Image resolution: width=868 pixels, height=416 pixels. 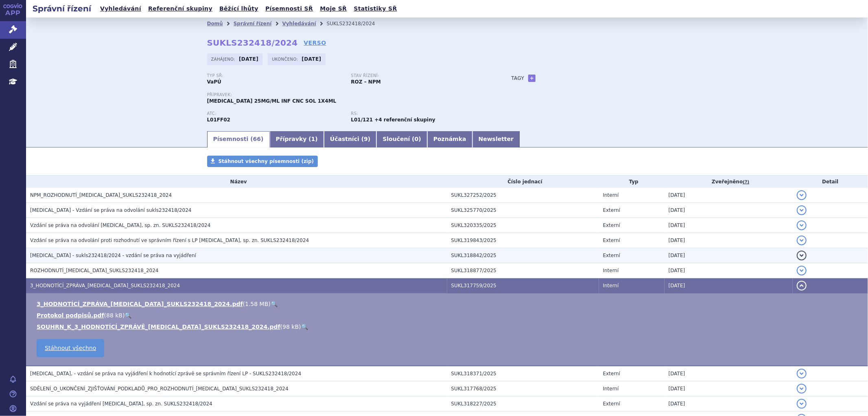 I want to click on strong: ROZ – NPM, so click(x=366, y=82).